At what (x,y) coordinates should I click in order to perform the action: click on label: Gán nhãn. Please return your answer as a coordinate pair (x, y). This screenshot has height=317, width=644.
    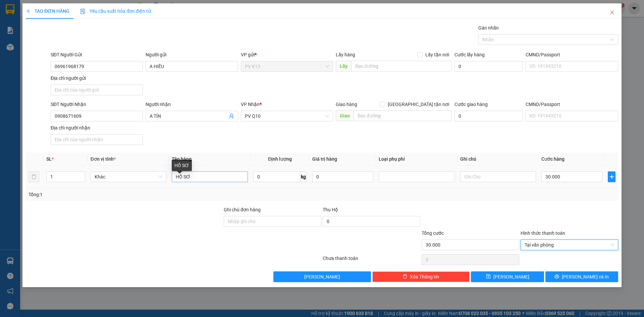
    Looking at the image, I should click on (488, 28).